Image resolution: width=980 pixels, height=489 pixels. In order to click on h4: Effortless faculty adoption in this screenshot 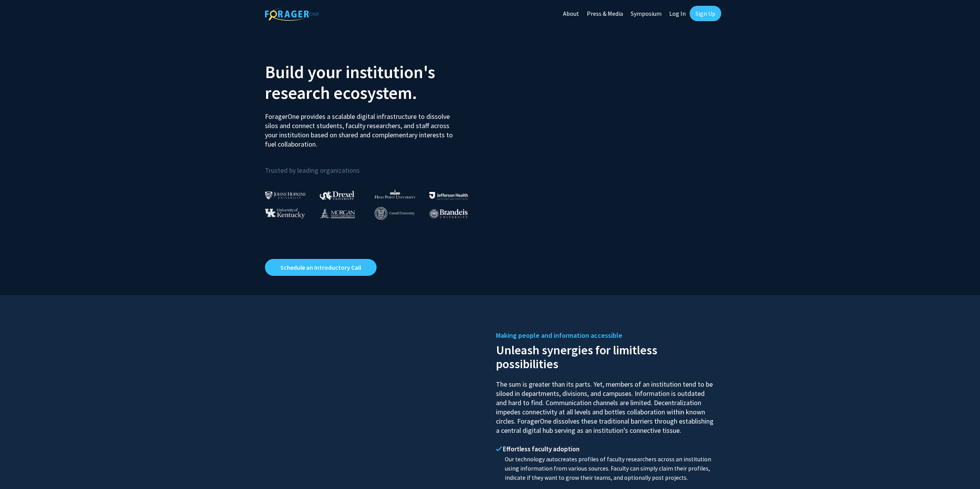, I will do `click(605, 449)`.